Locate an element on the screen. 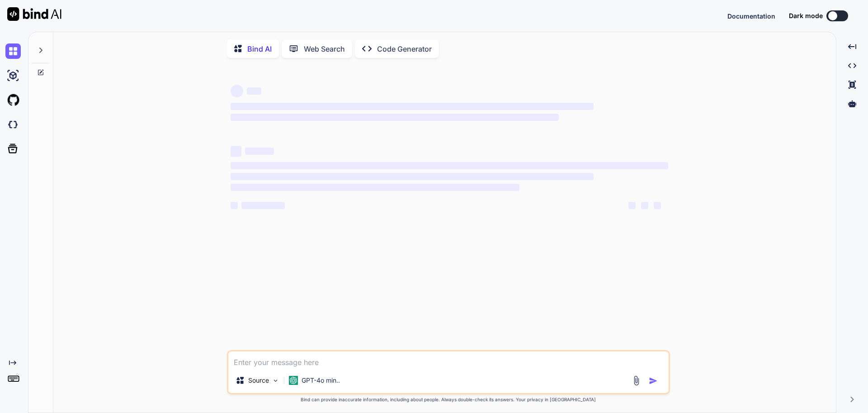 Image resolution: width=868 pixels, height=413 pixels. p: Code Generator is located at coordinates (404, 49).